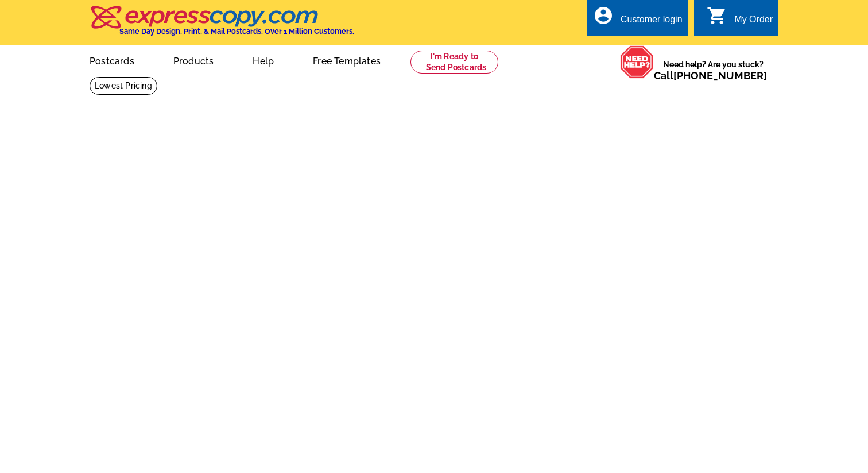 The height and width of the screenshot is (473, 868). What do you see at coordinates (263, 60) in the screenshot?
I see `a: Help` at bounding box center [263, 60].